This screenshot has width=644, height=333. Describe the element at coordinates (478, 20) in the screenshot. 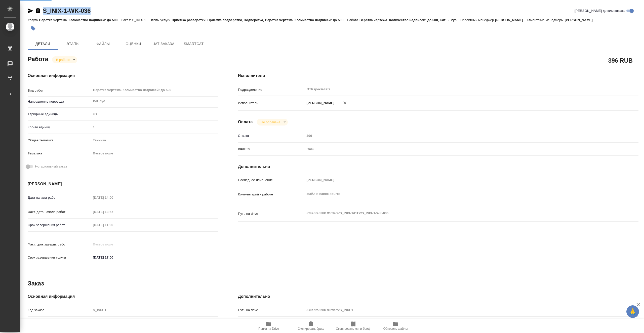

I see `p: Проектный менеджер` at that location.